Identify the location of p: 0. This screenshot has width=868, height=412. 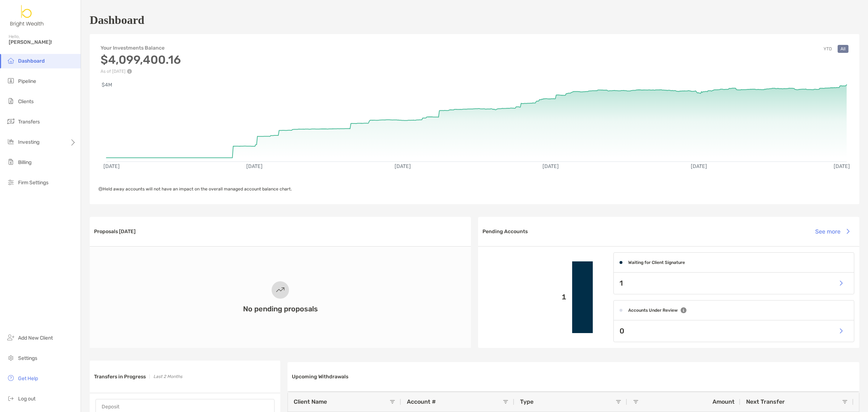
(622, 331).